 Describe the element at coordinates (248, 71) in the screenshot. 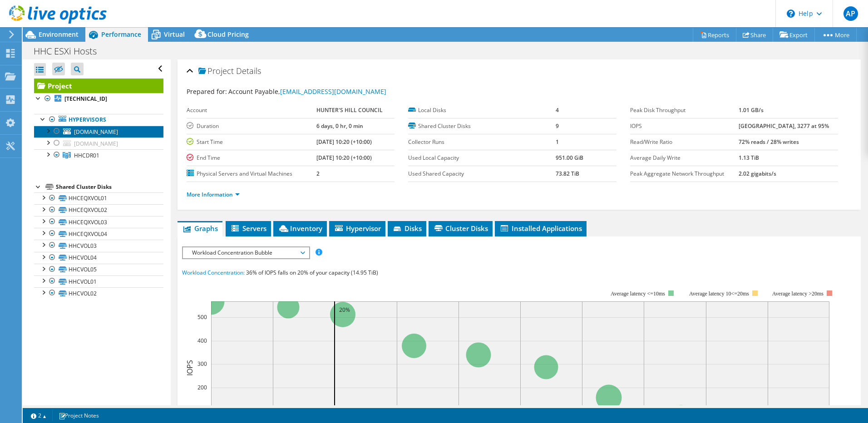

I see `span: Details` at that location.